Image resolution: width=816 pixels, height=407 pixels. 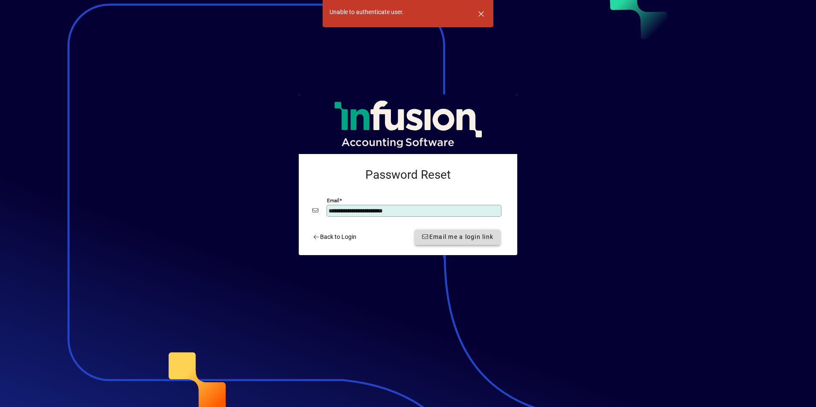 What do you see at coordinates (334, 237) in the screenshot?
I see `span: Back to Login` at bounding box center [334, 237].